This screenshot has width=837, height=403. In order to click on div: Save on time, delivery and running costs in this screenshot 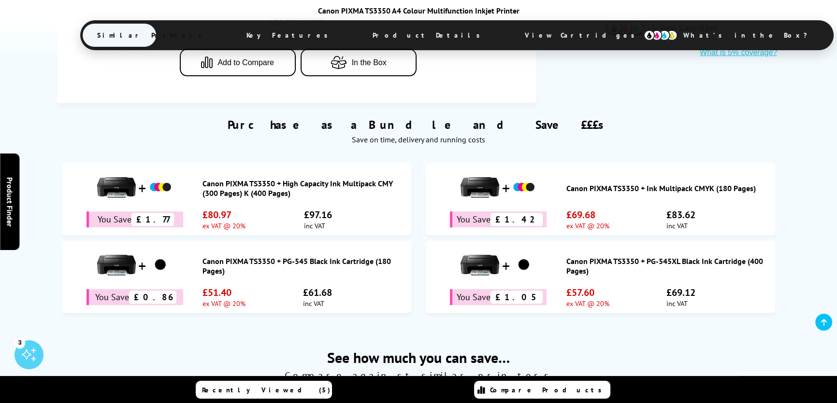, I will do `click(418, 140)`.